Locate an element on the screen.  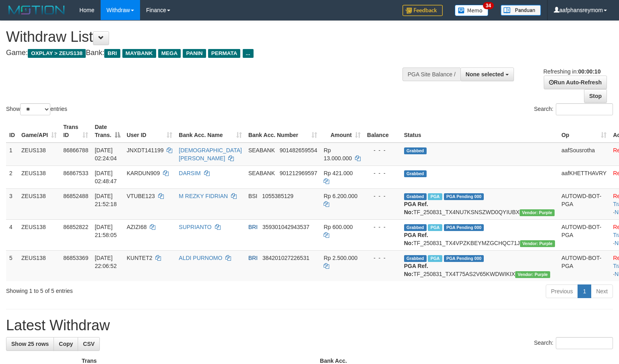
span: Rp 6.200.000 is located at coordinates (341, 196).